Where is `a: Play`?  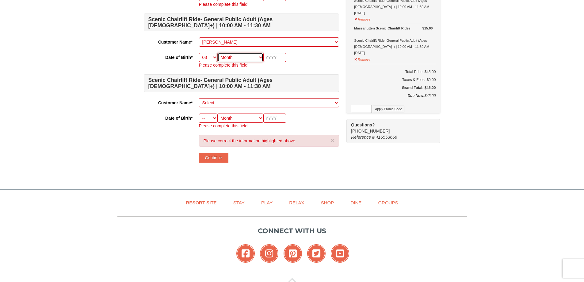 a: Play is located at coordinates (267, 202).